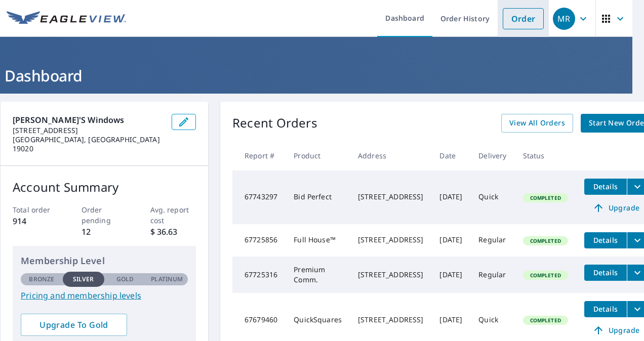 The height and width of the screenshot is (341, 644). Describe the element at coordinates (605, 273) in the screenshot. I see `button: detailsBtn-67725316` at that location.